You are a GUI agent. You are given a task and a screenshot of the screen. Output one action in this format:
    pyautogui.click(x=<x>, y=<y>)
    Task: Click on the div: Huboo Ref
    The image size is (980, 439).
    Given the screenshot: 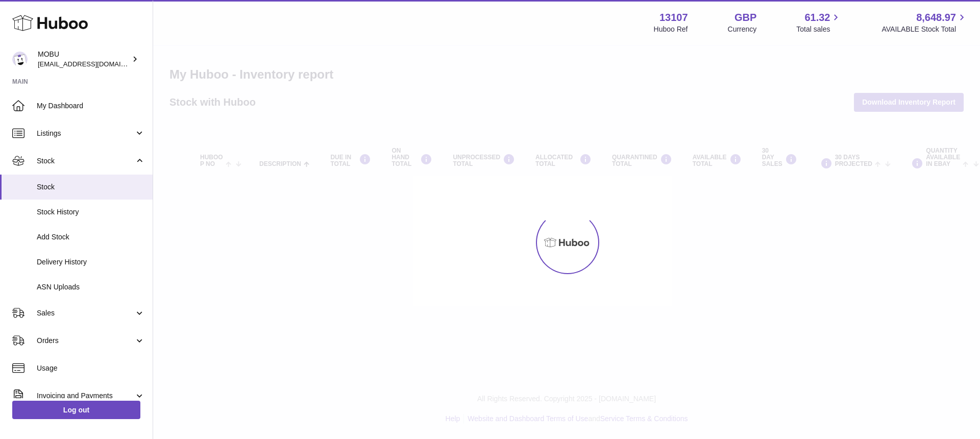 What is the action you would take?
    pyautogui.click(x=670, y=29)
    